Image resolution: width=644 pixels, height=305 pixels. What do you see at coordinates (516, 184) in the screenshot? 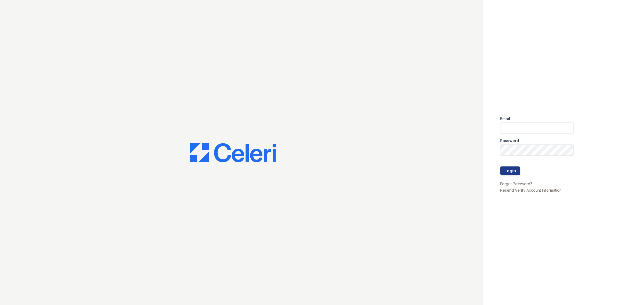
I see `a: Forgot Password?` at bounding box center [516, 184].